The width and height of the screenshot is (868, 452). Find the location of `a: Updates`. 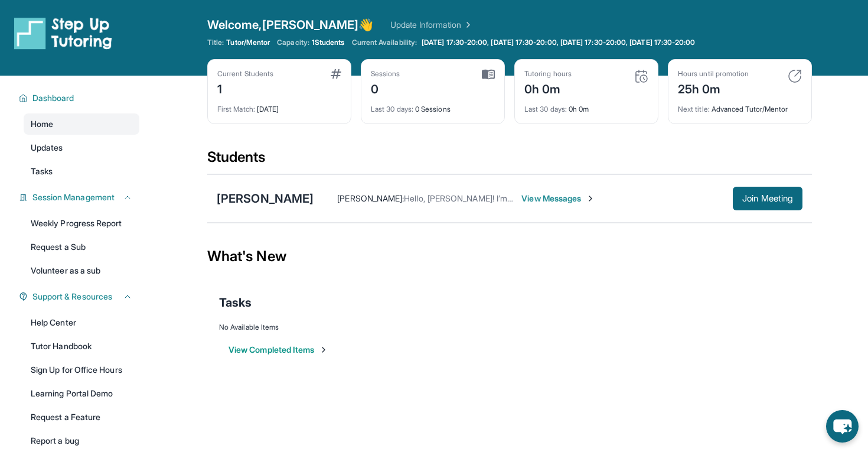

a: Updates is located at coordinates (81, 148).